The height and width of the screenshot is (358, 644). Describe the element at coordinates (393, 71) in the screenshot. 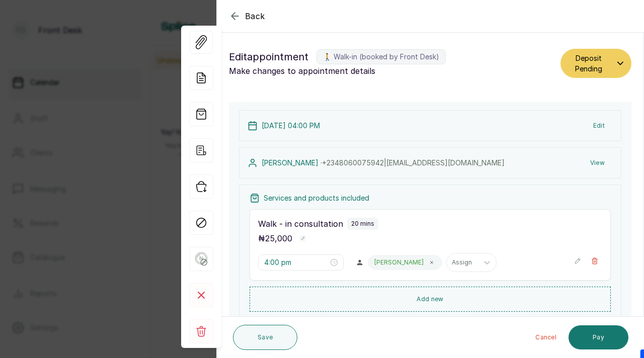

I see `p: Make changes to appointment details` at that location.